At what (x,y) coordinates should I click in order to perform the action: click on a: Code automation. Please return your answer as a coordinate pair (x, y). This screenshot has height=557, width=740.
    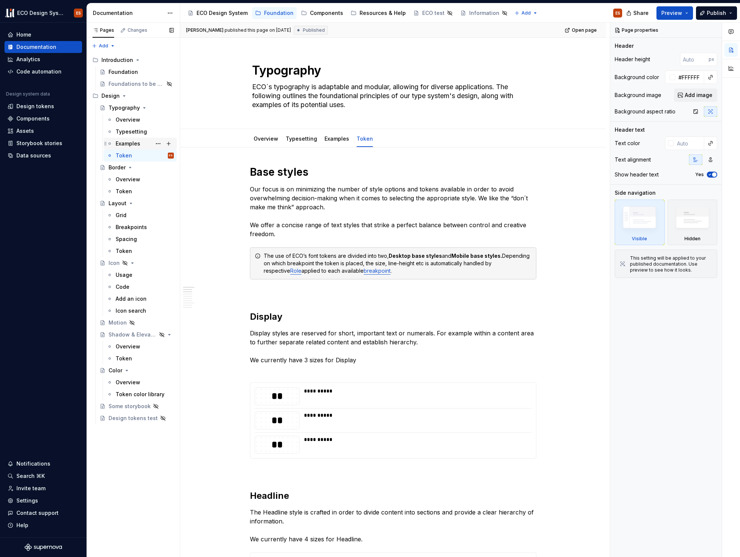
    Looking at the image, I should click on (43, 72).